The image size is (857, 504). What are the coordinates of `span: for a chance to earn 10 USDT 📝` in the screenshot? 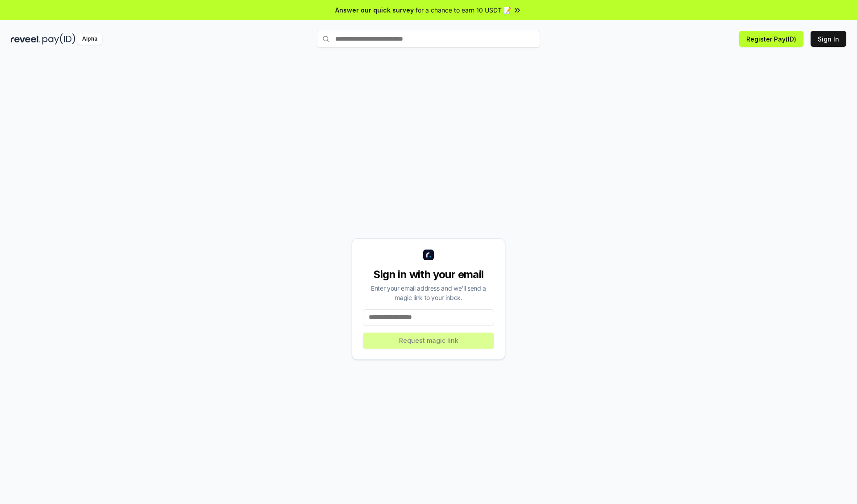 It's located at (464, 10).